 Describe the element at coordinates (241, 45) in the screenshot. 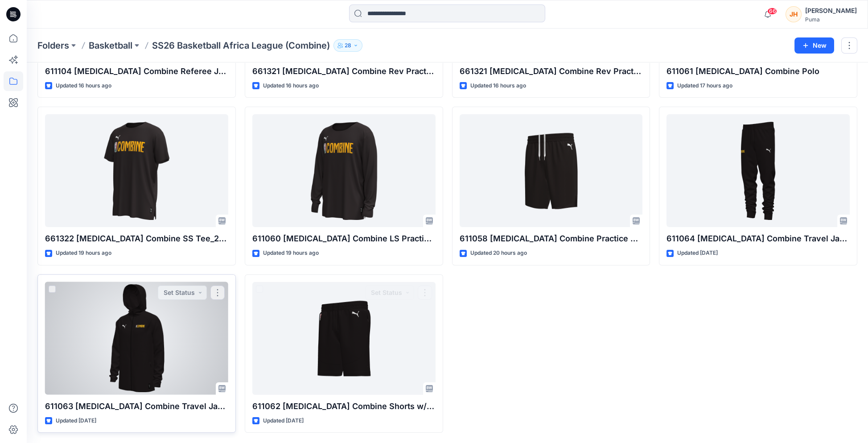

I see `p: SS26 Basketball Africa League (Combine)` at that location.